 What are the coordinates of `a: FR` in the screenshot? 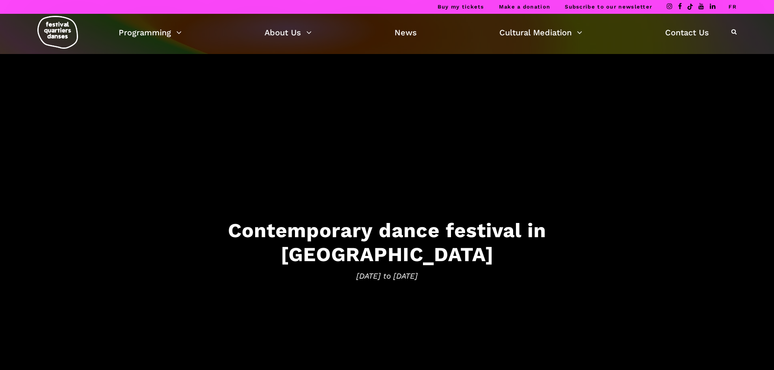 It's located at (732, 6).